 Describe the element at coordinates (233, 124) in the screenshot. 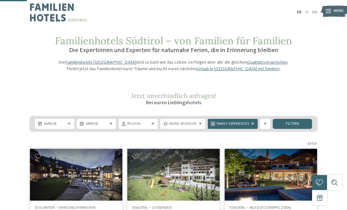

I see `span: Family Experiences` at that location.